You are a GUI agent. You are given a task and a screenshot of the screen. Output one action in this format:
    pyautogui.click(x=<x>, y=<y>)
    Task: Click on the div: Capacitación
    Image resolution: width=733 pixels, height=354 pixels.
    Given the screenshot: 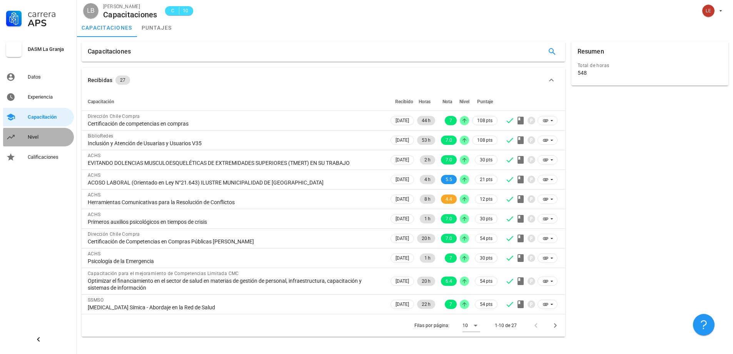 What is the action you would take?
    pyautogui.click(x=49, y=117)
    